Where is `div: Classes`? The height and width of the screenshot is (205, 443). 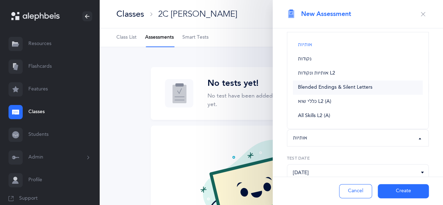 div: Classes is located at coordinates (130, 14).